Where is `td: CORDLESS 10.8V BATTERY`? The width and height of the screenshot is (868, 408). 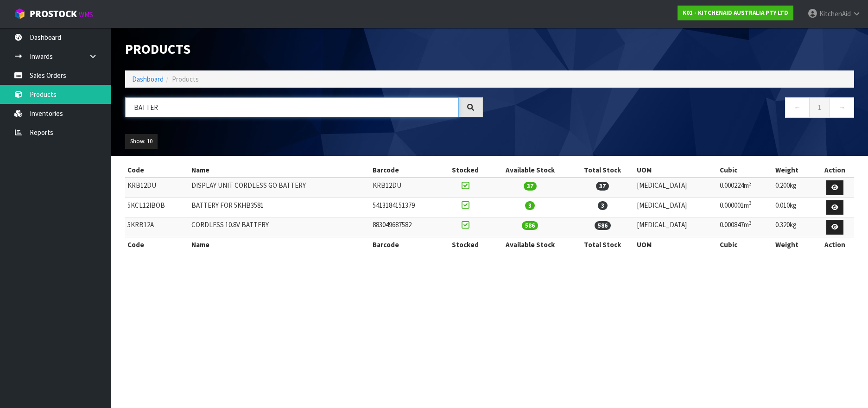 td: CORDLESS 10.8V BATTERY is located at coordinates (280, 227).